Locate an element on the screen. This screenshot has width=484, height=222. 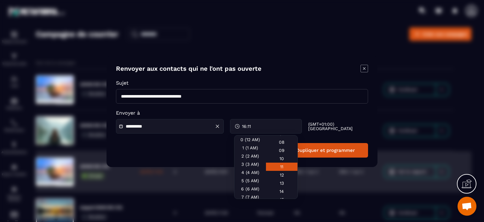
div: 11 is located at coordinates (282, 166).